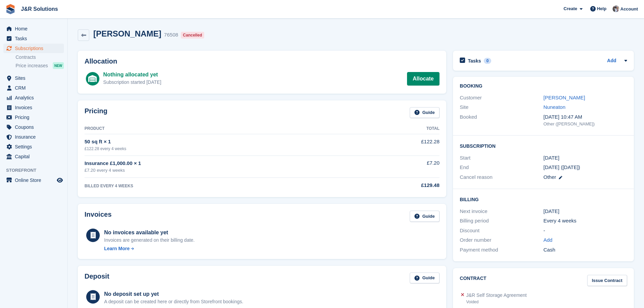  What do you see at coordinates (501, 177) in the screenshot?
I see `div: Cancel reason` at bounding box center [501, 177].